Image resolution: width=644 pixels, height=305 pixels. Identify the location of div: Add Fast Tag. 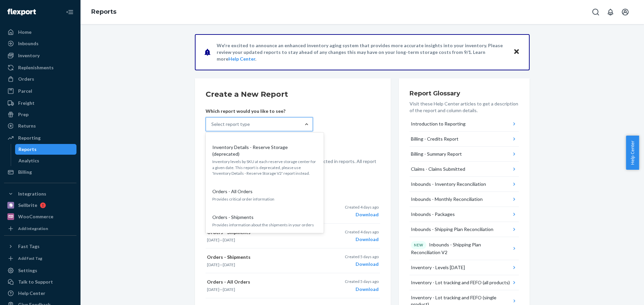
(30, 258).